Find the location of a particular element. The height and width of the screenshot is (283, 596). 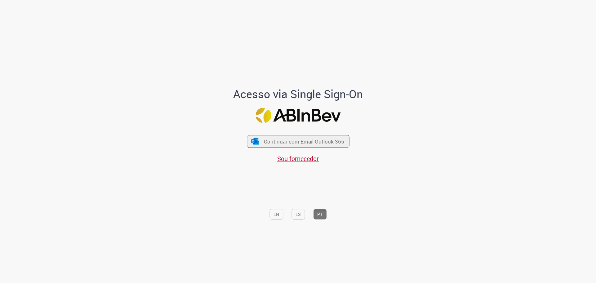

button: ES is located at coordinates (298, 214).